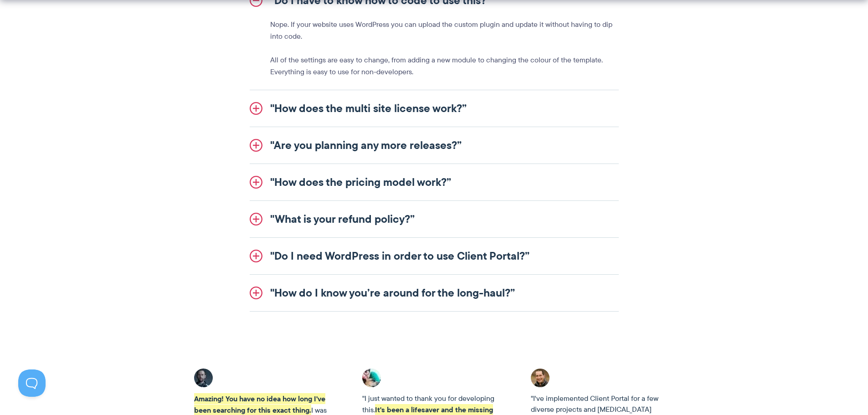  What do you see at coordinates (444, 66) in the screenshot?
I see `p: All of the settings are easy to change, from adding a new module to changing the colour of the te...` at bounding box center [444, 66].